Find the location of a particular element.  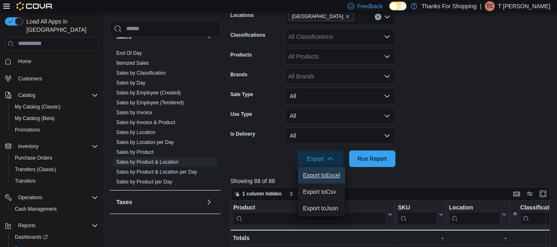

span: Catalog is located at coordinates (56, 95).